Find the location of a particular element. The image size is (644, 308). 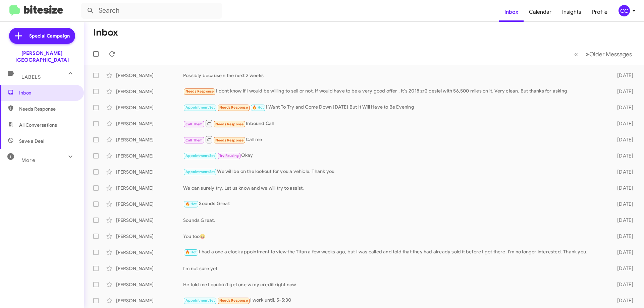

span: Calendar is located at coordinates (540, 12).